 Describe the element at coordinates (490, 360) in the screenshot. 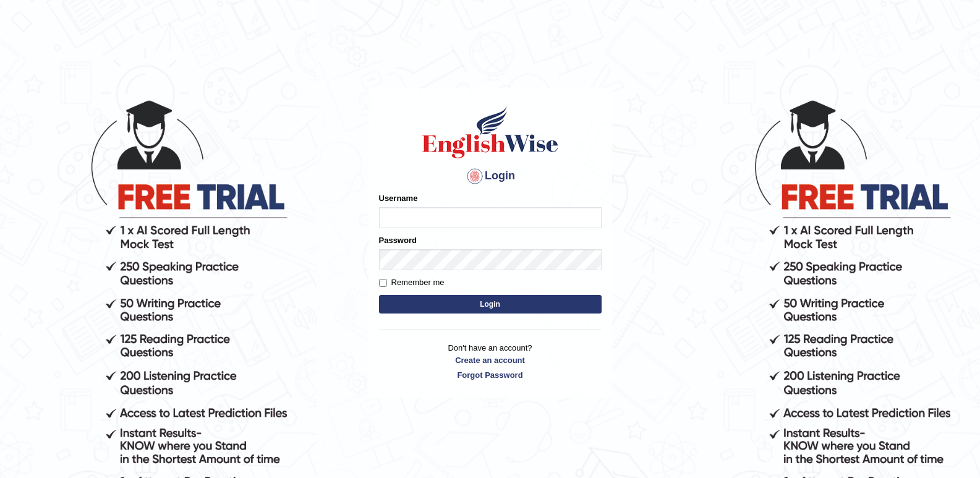

I see `a: Create an account` at that location.